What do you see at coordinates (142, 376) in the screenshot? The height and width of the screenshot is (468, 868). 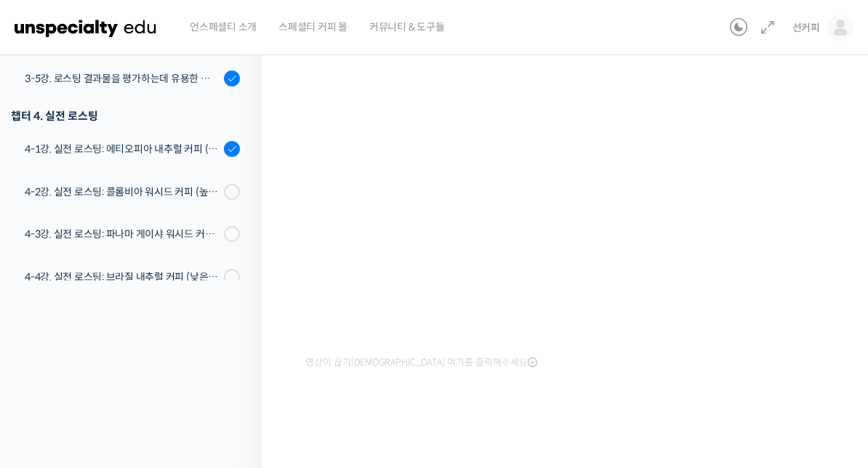 I see `span: 대화` at bounding box center [142, 376].